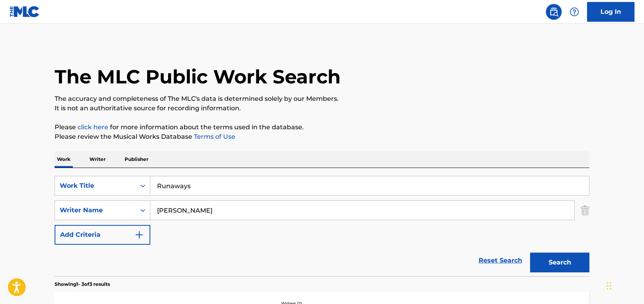 This screenshot has height=304, width=644. I want to click on a: Terms of Use, so click(213, 137).